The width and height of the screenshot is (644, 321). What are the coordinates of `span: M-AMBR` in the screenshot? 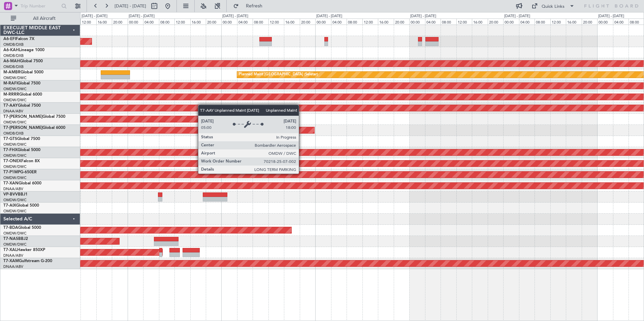 It's located at (11, 73).